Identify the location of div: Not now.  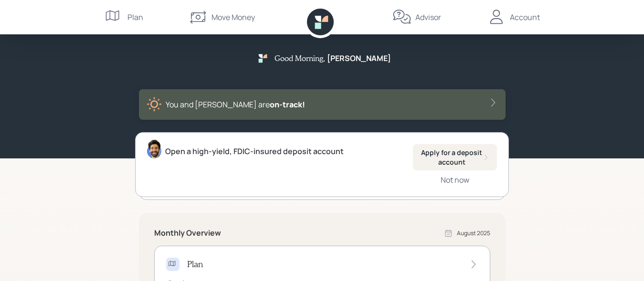
(455, 180).